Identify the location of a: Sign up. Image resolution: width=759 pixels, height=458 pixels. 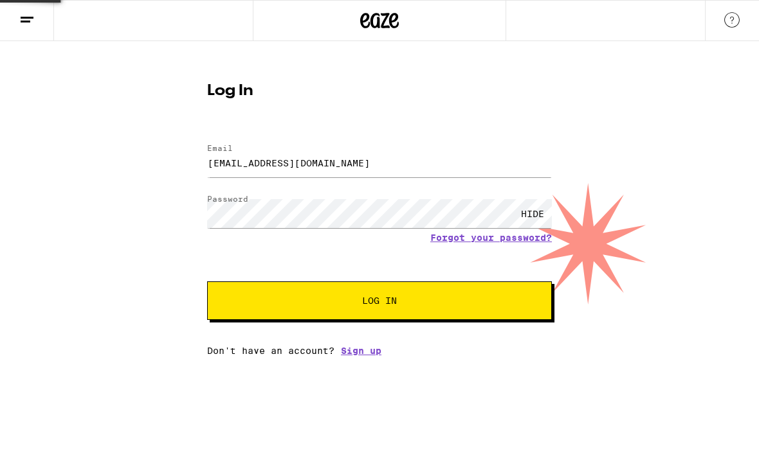
(361, 351).